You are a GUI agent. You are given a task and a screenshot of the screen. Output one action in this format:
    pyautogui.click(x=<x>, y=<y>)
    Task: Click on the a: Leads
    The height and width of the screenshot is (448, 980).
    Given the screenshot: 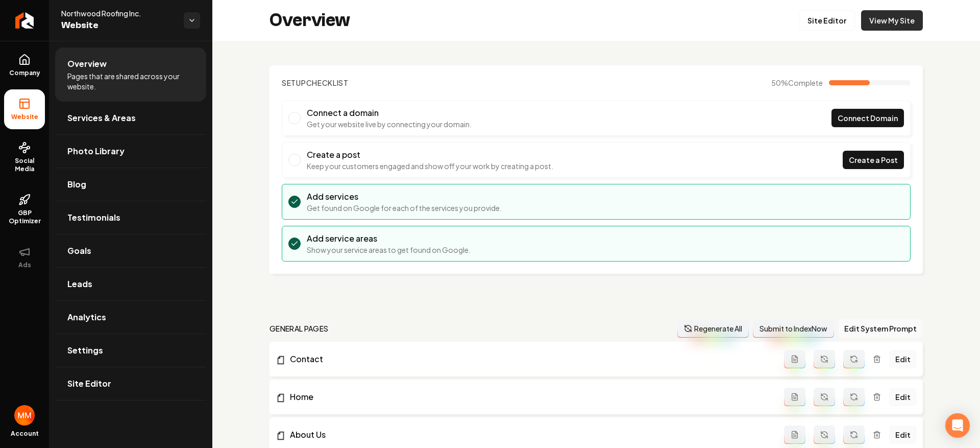 What is the action you would take?
    pyautogui.click(x=131, y=284)
    